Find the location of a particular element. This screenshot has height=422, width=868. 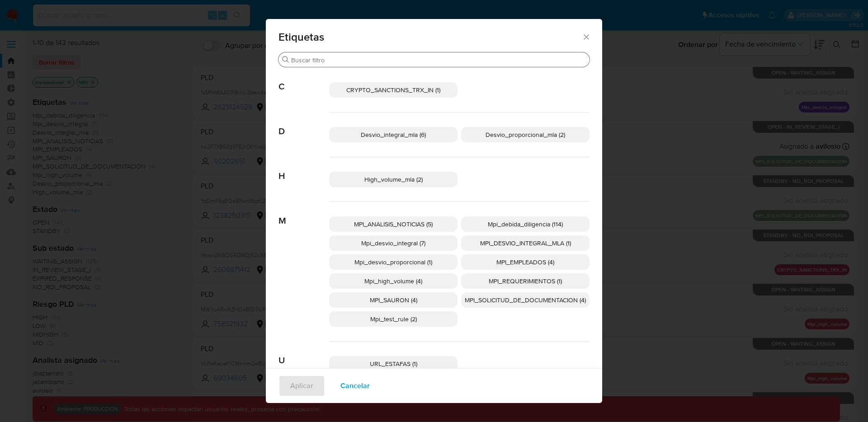

span: URL_ESTAFAS (1) is located at coordinates (393, 364).